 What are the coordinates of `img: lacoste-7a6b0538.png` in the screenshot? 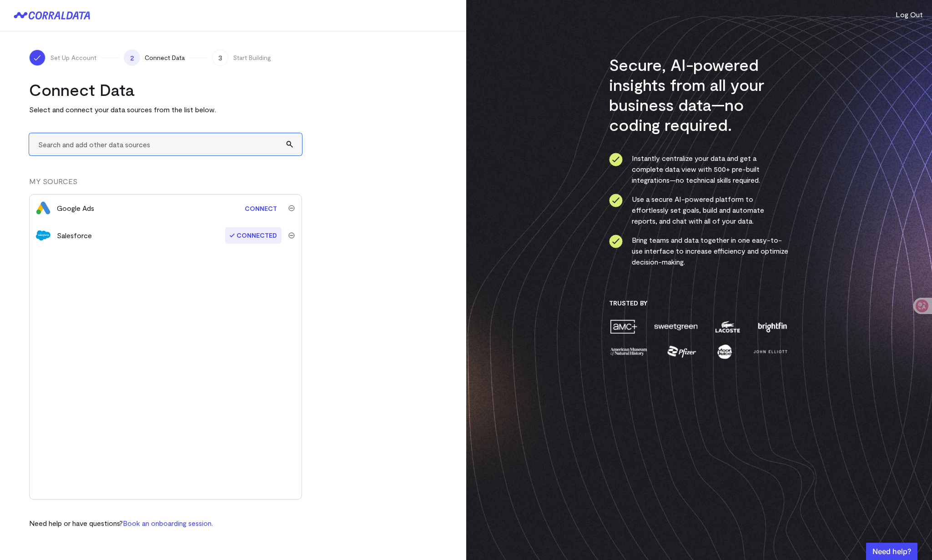 It's located at (728, 326).